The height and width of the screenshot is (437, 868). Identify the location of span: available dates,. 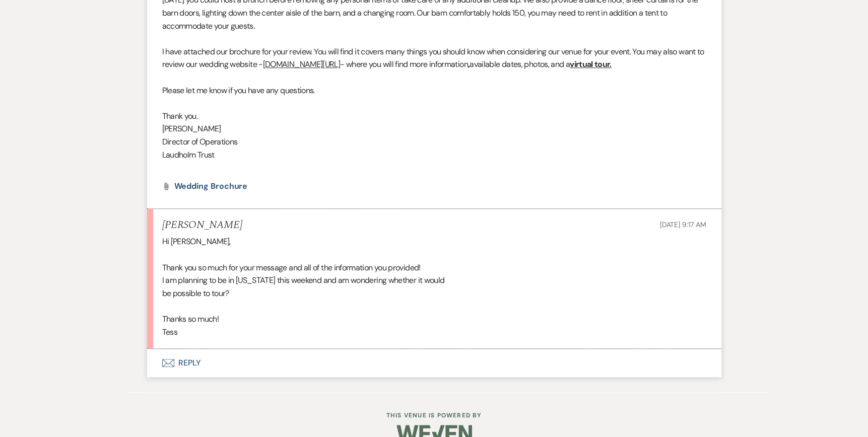
(496, 64).